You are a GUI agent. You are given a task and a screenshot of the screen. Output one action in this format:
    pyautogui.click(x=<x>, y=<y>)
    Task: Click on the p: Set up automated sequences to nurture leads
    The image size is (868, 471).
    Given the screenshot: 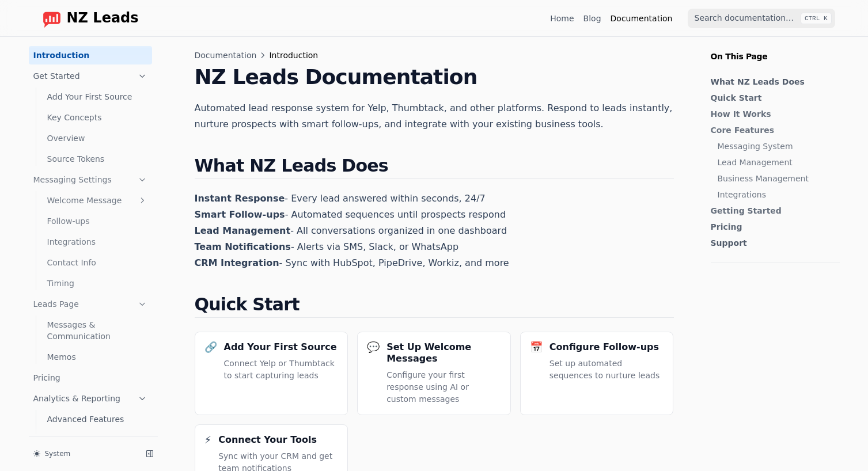 What is the action you would take?
    pyautogui.click(x=607, y=369)
    